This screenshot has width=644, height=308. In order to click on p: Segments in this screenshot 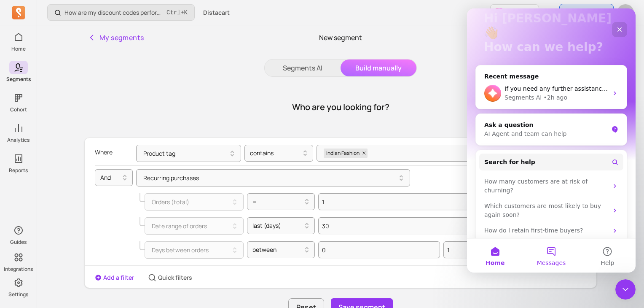, I will do `click(18, 79)`.